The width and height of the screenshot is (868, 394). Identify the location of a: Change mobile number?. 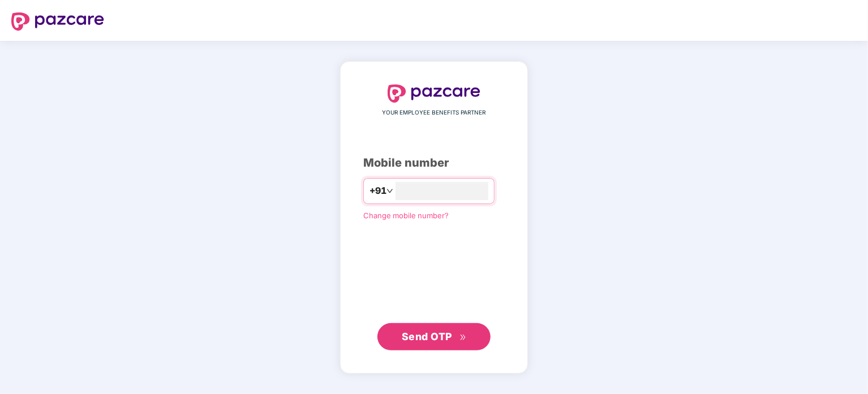
(406, 215).